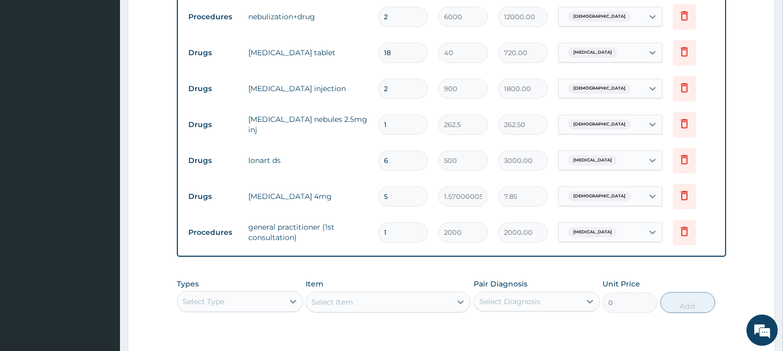 The height and width of the screenshot is (351, 783). What do you see at coordinates (314, 284) in the screenshot?
I see `label: Item` at bounding box center [314, 284].